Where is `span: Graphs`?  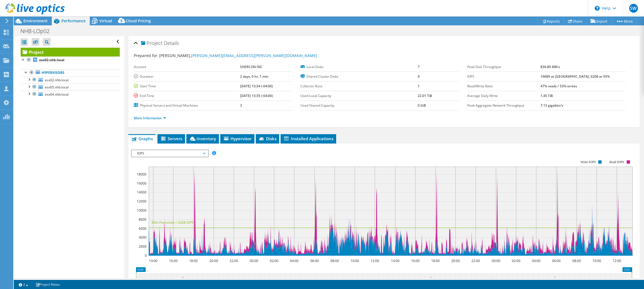 span: Graphs is located at coordinates (142, 139).